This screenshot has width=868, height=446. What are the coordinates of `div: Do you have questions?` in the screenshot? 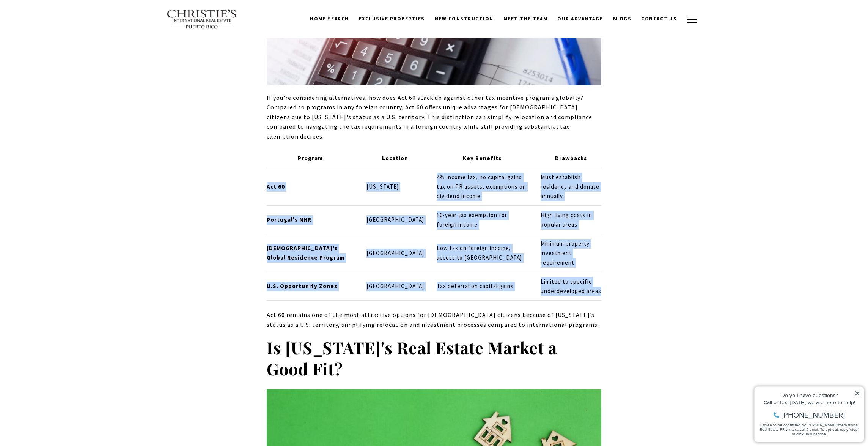 It's located at (59, 20).